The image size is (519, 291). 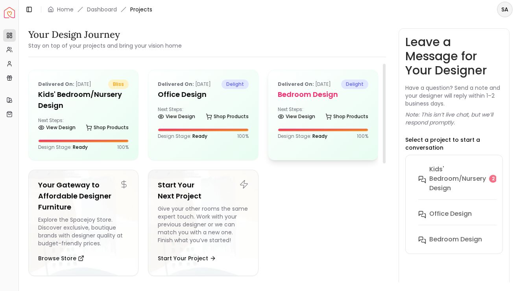 I want to click on button: SA, so click(x=505, y=9).